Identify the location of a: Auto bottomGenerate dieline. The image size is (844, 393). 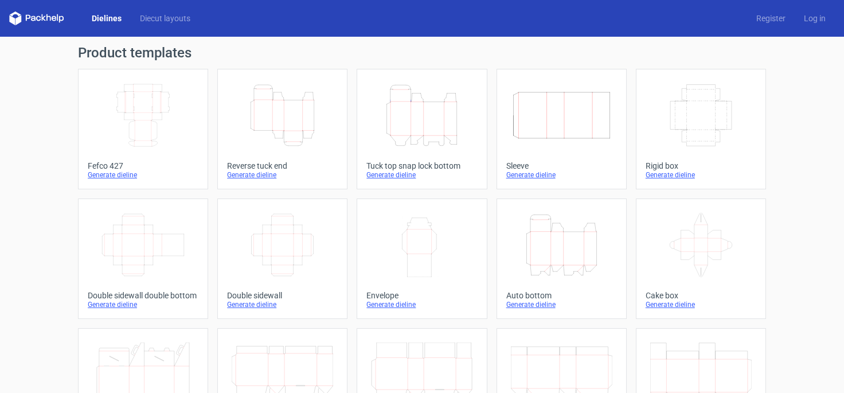
(561, 259).